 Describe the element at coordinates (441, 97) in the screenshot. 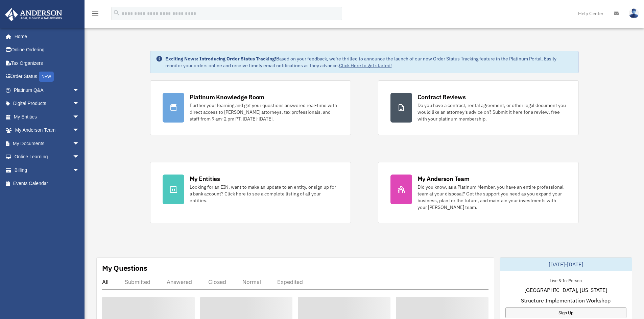

I see `div: Contract Reviews` at that location.